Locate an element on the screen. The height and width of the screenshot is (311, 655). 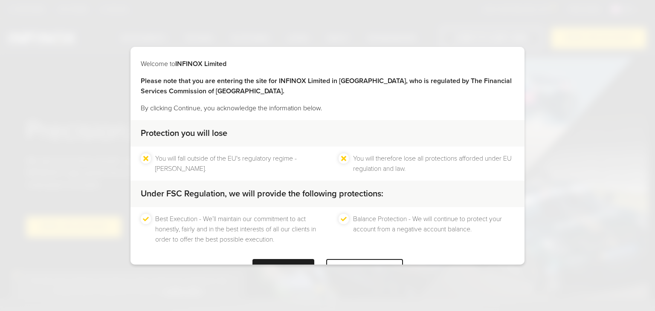
p: Welcome to is located at coordinates (328, 64).